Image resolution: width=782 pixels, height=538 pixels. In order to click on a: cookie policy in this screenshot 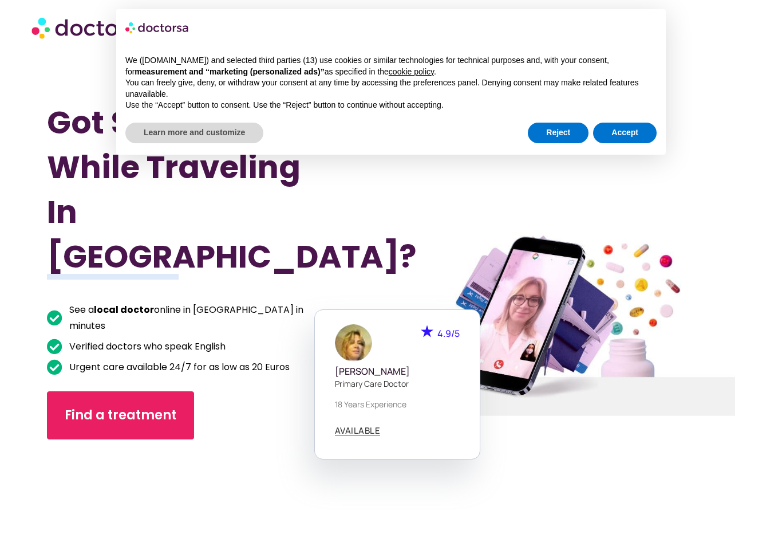, I will do `click(411, 72)`.